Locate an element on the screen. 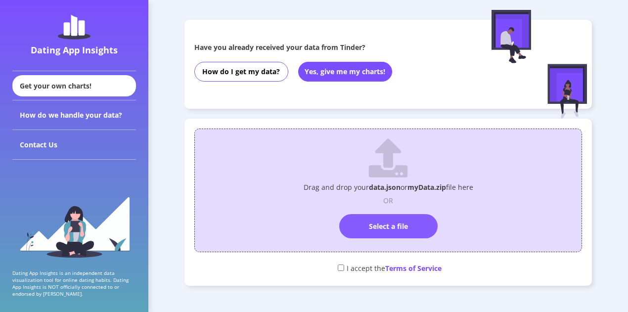 This screenshot has height=312, width=628. div: Get your own charts! is located at coordinates (74, 86).